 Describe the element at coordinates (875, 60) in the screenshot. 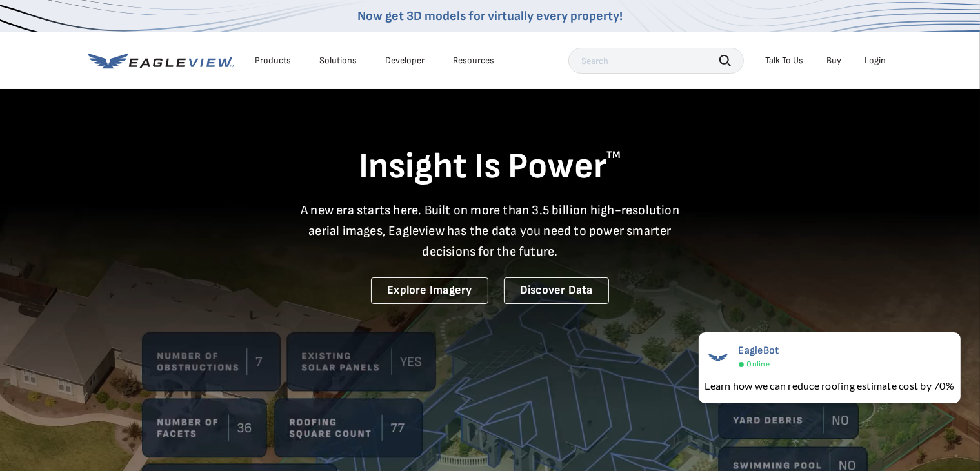

I see `div: Login` at that location.